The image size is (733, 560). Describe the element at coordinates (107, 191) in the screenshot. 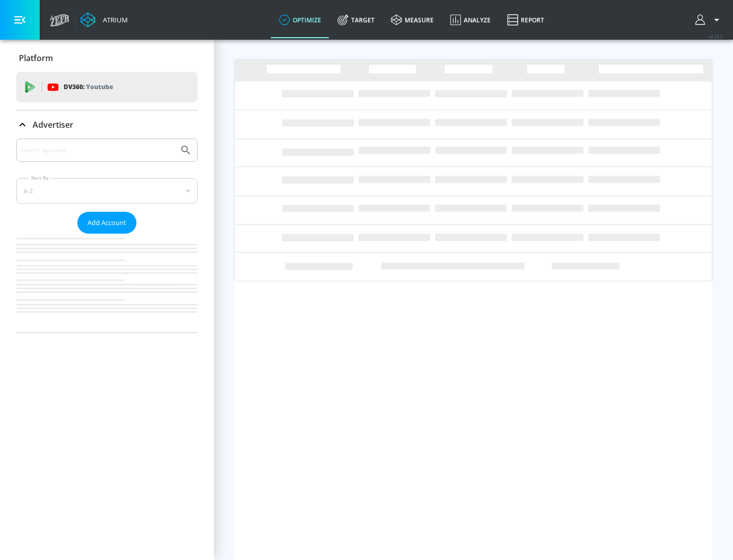

I see `div: A-Z` at that location.